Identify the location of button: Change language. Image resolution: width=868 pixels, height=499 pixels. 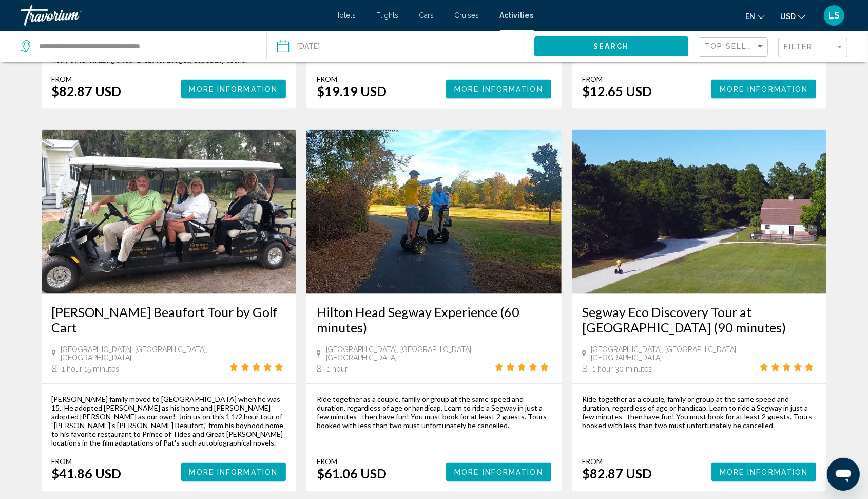
(754, 16).